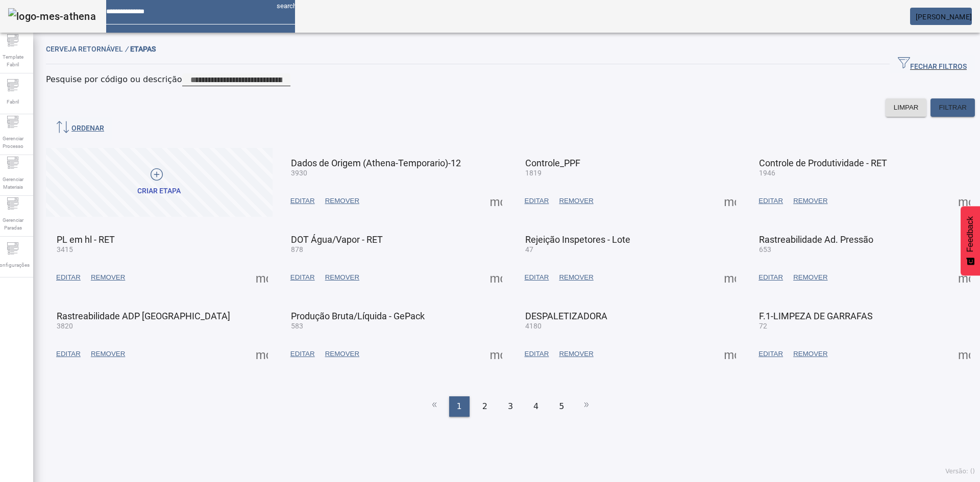 The height and width of the screenshot is (482, 980). I want to click on mat-card-title: Produção Bruta/Líquida - GePack, so click(358, 316).